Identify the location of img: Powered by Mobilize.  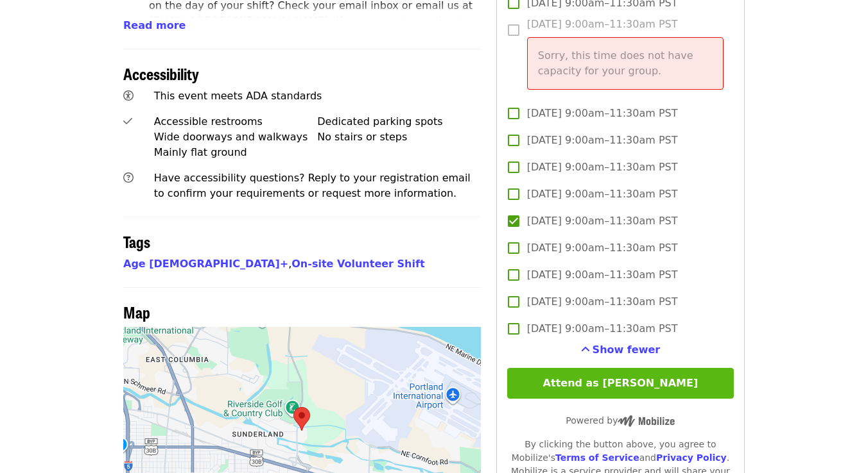
(646, 421).